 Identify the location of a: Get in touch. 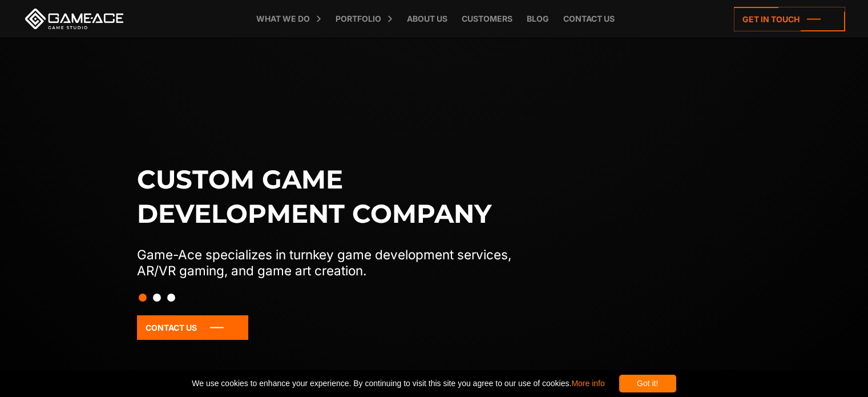
(790, 19).